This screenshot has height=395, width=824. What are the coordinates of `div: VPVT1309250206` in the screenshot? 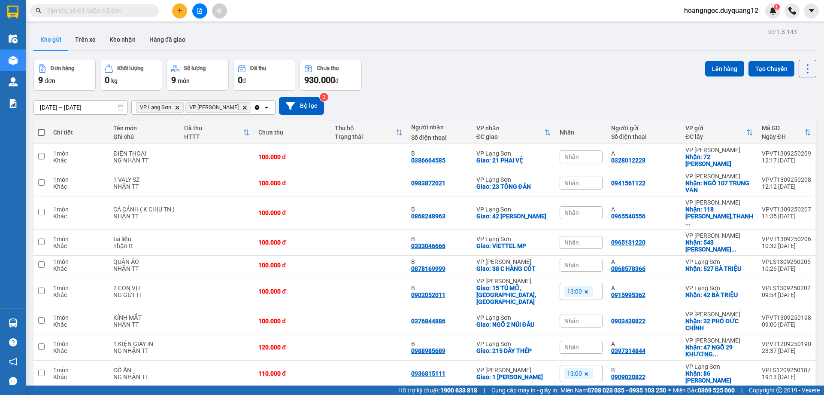 It's located at (786, 239).